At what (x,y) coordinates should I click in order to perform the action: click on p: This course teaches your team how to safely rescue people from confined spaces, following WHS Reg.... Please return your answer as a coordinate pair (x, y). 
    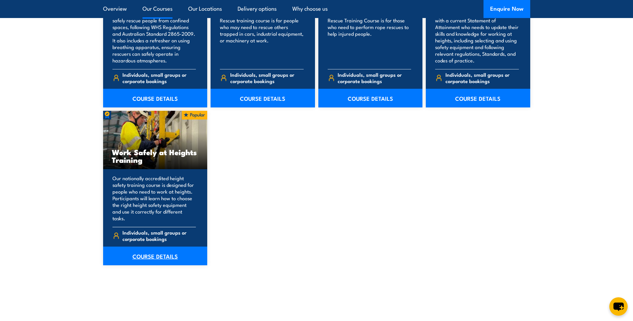
    Looking at the image, I should click on (154, 37).